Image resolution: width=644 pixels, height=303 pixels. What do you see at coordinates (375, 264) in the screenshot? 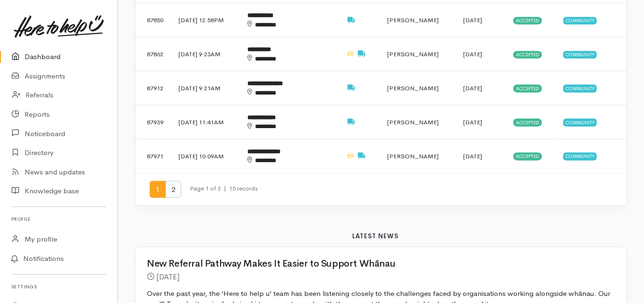
I see `h2: New Referral Pathway Makes It Easier to Support Whānau` at bounding box center [375, 264].